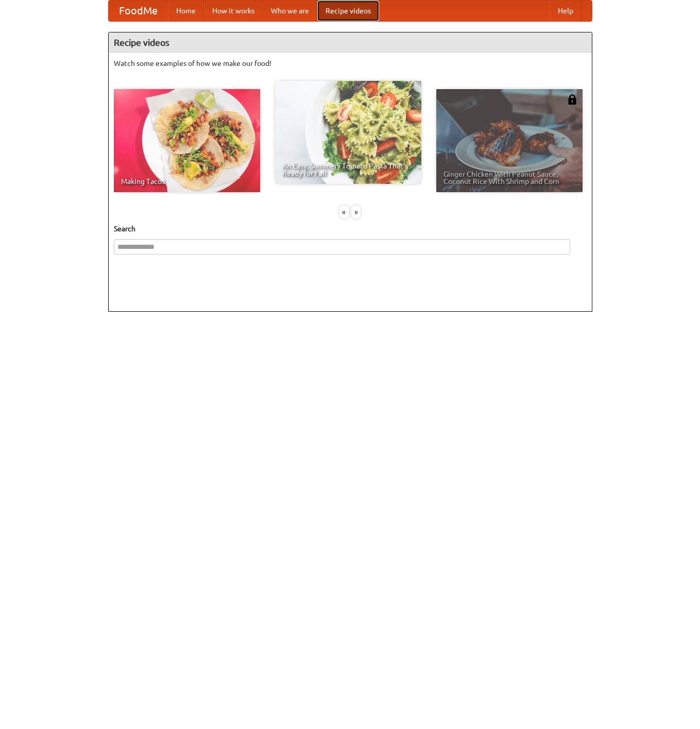 The image size is (700, 729). Describe the element at coordinates (350, 43) in the screenshot. I see `h4: Recipe videos` at that location.